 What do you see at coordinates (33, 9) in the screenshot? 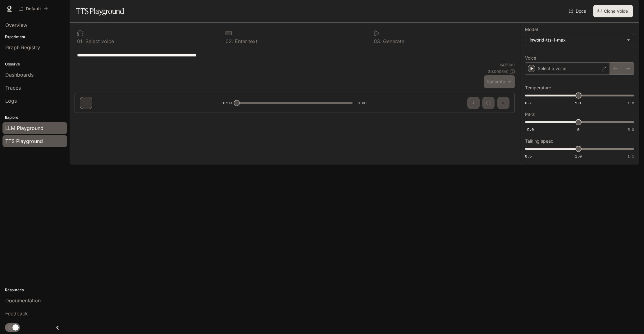
I see `button: All workspaces` at bounding box center [33, 9].